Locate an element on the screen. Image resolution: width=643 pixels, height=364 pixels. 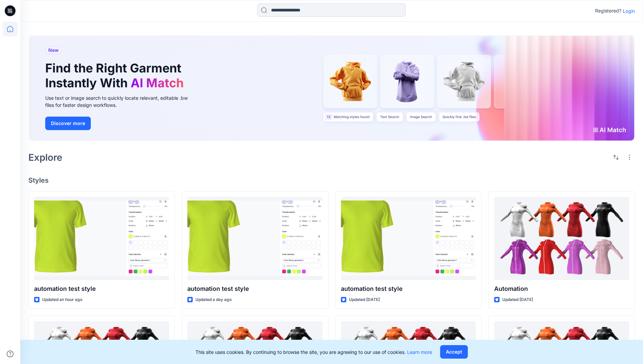
a: Automation is located at coordinates (562, 239).